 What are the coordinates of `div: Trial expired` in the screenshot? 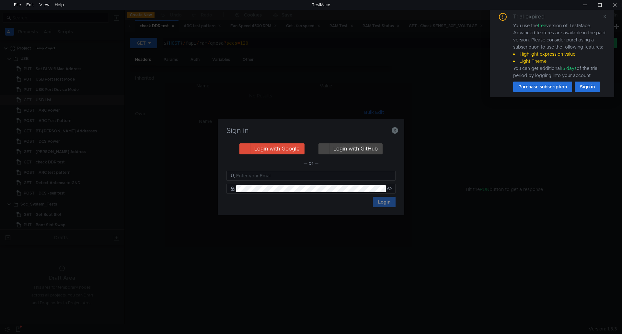 It's located at (532, 17).